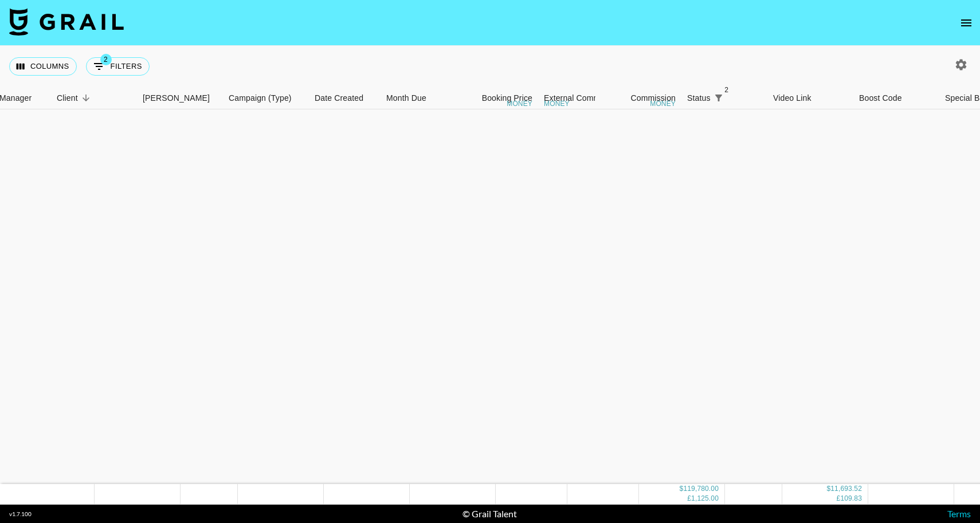 This screenshot has width=980, height=523. What do you see at coordinates (43, 67) in the screenshot?
I see `button: Select columns` at bounding box center [43, 67].